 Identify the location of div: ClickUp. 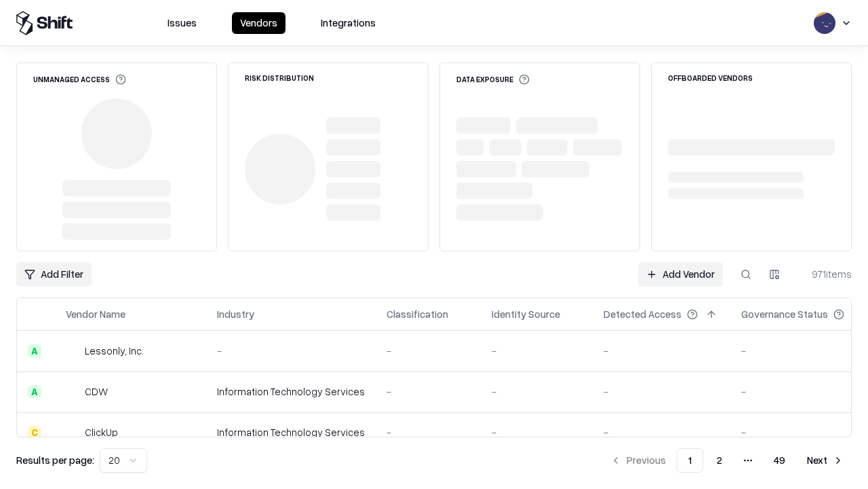
(101, 432).